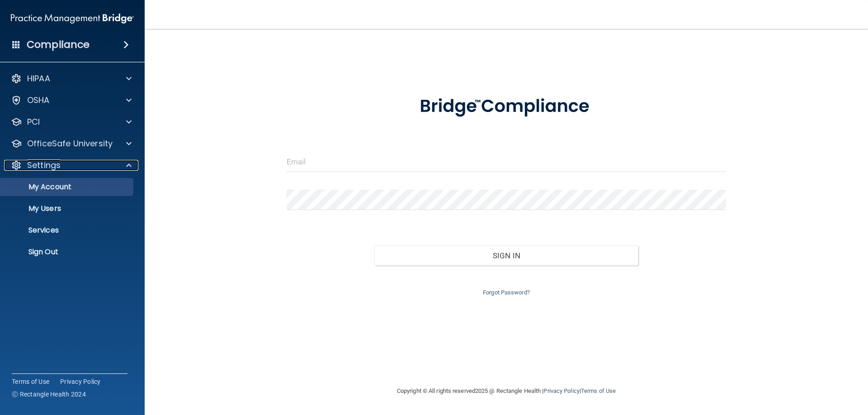 This screenshot has height=415, width=868. Describe the element at coordinates (70, 144) in the screenshot. I see `p: OfficeSafe University` at that location.